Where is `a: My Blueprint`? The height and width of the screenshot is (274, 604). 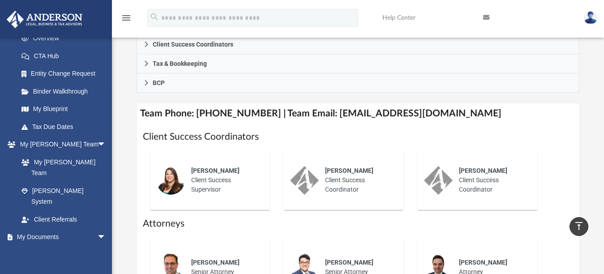 a: My Blueprint is located at coordinates (64, 109).